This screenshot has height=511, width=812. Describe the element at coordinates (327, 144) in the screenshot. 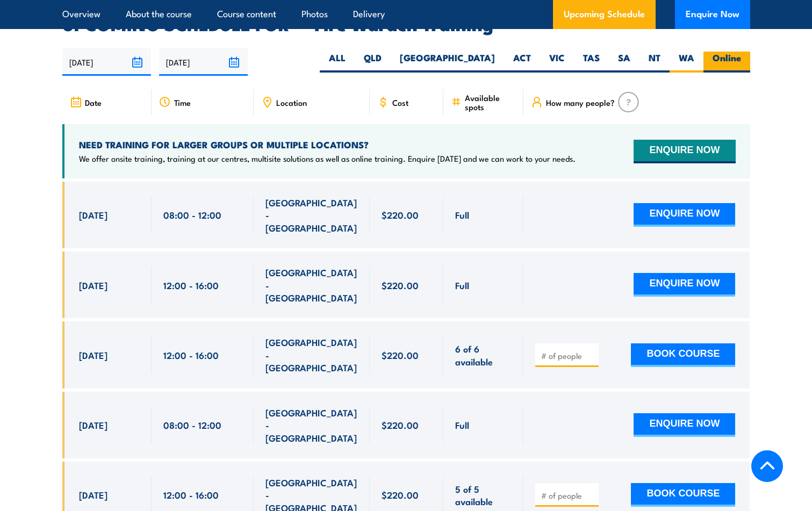

I see `h4: NEED TRAINING FOR LARGER GROUPS OR MULTIPLE LOCATIONS?` at that location.